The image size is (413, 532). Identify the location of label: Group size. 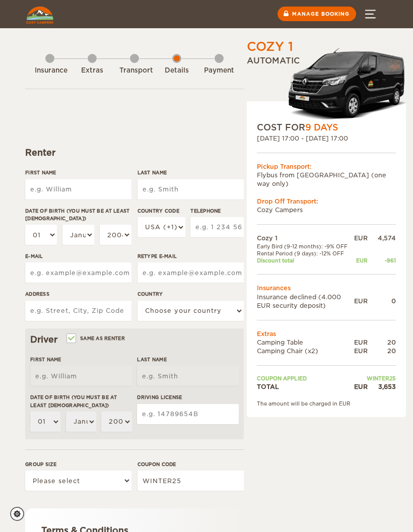
(78, 464).